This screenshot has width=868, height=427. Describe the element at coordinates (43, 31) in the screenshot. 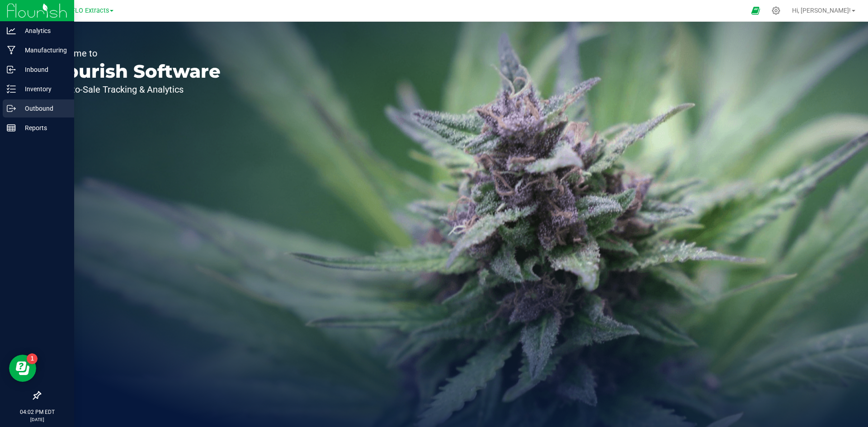

I see `p: Analytics` at that location.